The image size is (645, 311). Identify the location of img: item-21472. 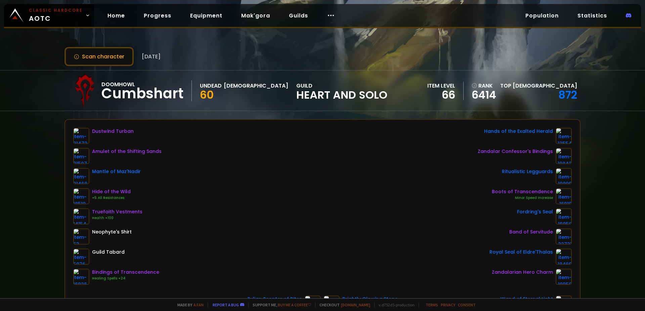
(81, 136).